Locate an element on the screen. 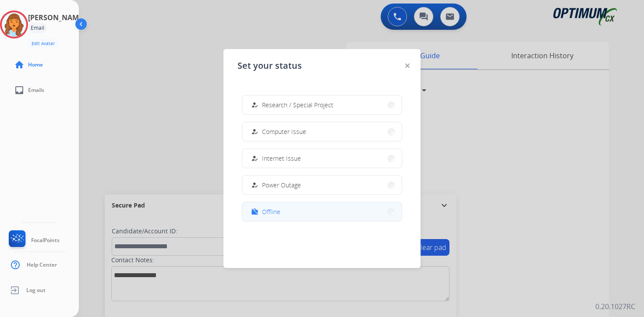 This screenshot has width=644, height=317. span: Emails is located at coordinates (36, 90).